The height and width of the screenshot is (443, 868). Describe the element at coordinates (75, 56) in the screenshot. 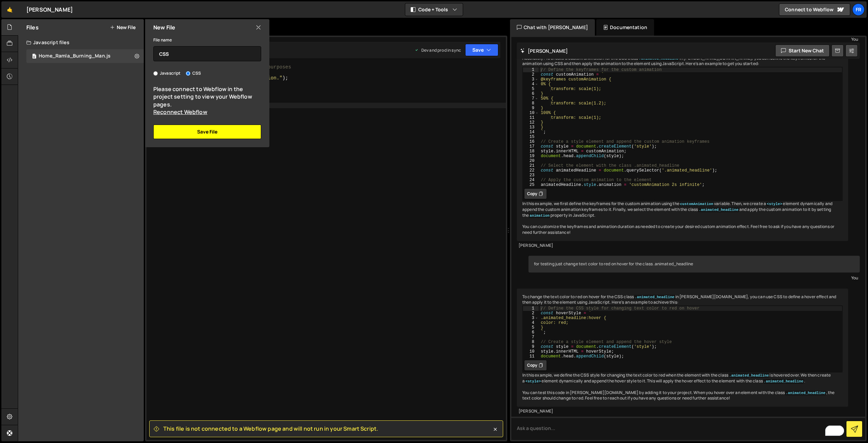

I see `div: Home_Ramla_Burning_Man.js` at that location.